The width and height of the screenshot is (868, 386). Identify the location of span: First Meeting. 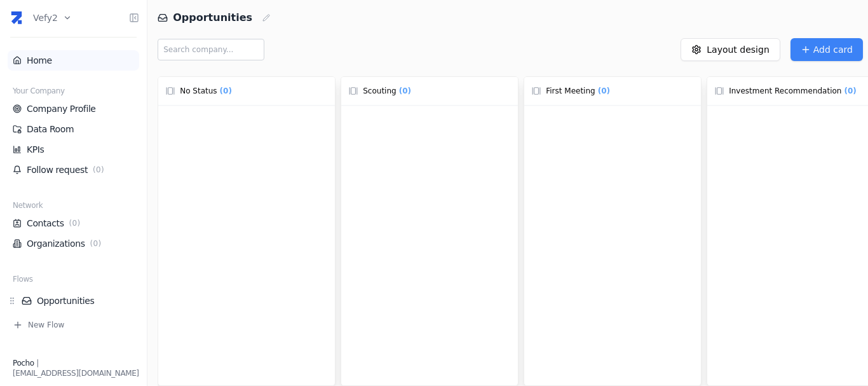
(570, 91).